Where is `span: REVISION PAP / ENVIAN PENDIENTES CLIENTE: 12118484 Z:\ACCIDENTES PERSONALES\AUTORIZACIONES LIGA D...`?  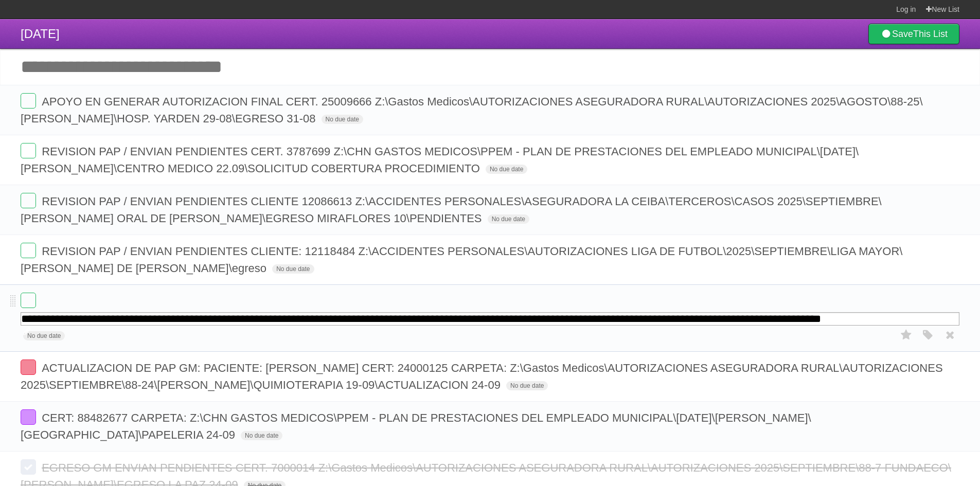 span: REVISION PAP / ENVIAN PENDIENTES CLIENTE: 12118484 Z:\ACCIDENTES PERSONALES\AUTORIZACIONES LIGA D... is located at coordinates (461, 259).